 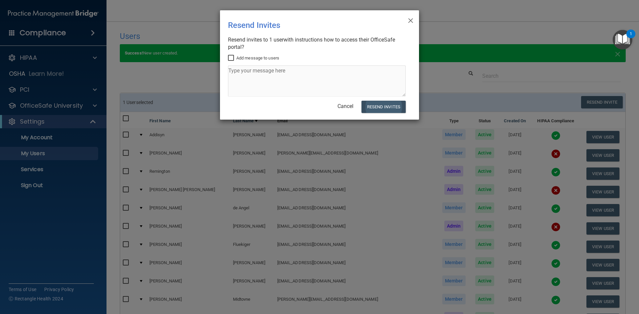 I want to click on div: Resend invites to 1 user with instructions how to access their OfficeSafe portal?, so click(x=317, y=44).